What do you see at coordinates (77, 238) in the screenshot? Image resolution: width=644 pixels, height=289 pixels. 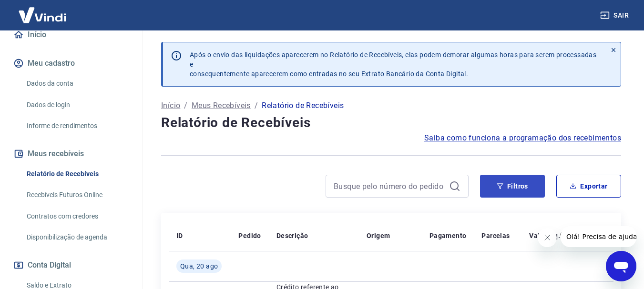 I see `a: Disponibilização de agenda` at bounding box center [77, 238].